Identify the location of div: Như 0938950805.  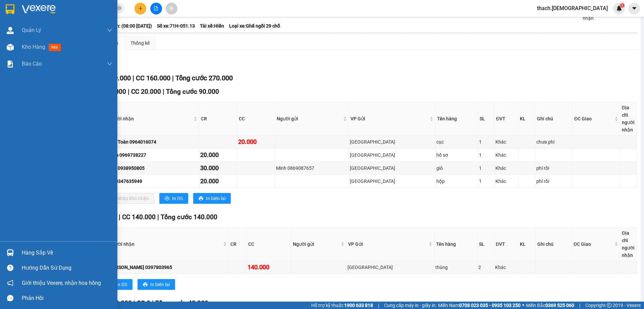
(153, 168).